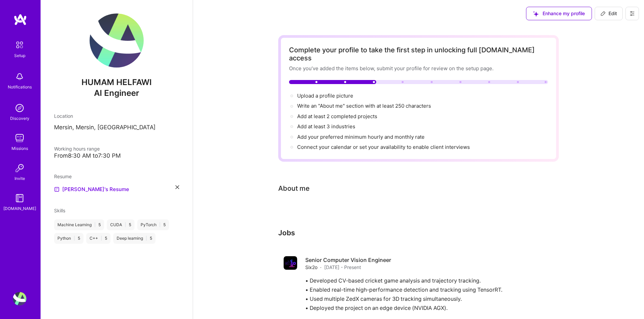  What do you see at coordinates (20, 299) in the screenshot?
I see `a: User Avatar` at bounding box center [20, 299].